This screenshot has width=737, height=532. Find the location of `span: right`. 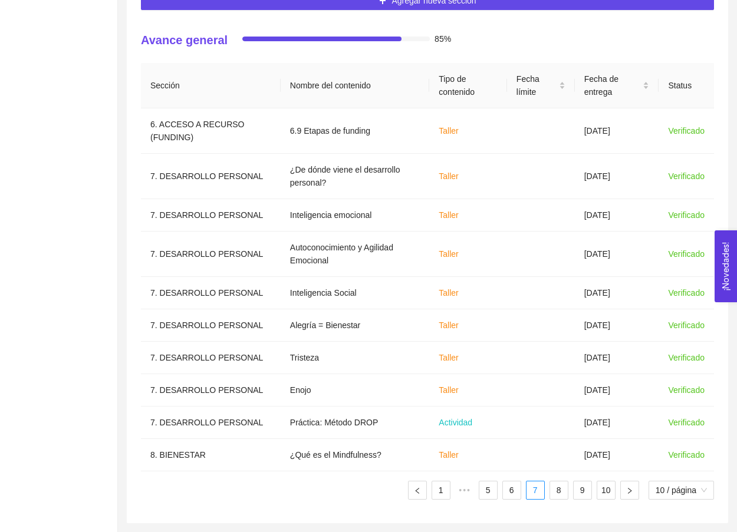

span: right is located at coordinates (629, 491).